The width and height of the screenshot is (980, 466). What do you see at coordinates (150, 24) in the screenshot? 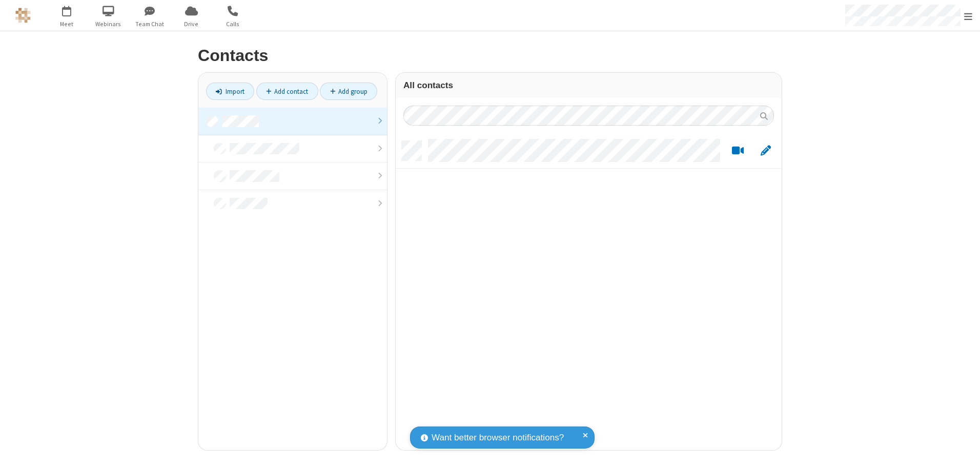
I see `span: Team Chat` at bounding box center [150, 24].